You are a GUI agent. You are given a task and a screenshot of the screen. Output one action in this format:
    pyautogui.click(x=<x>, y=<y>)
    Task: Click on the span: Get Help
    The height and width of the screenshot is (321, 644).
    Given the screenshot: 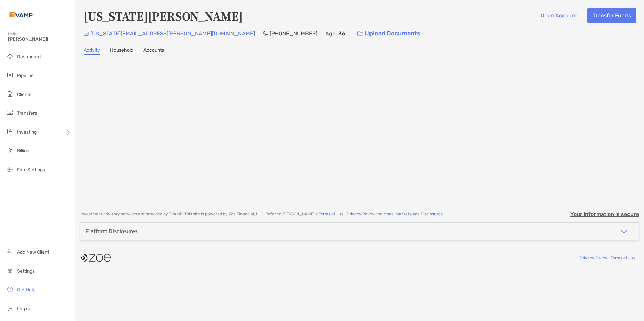 What is the action you would take?
    pyautogui.click(x=26, y=290)
    